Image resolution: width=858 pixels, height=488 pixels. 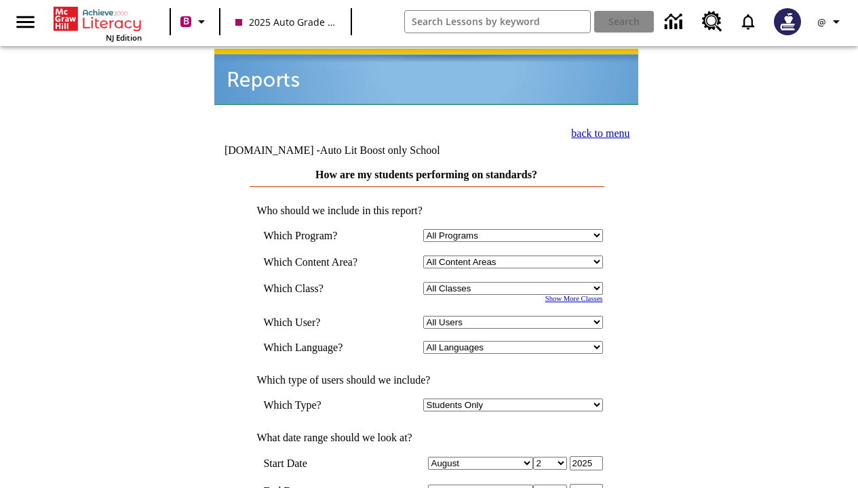 I want to click on nobr: Auto Lit Boost only School, so click(x=380, y=150).